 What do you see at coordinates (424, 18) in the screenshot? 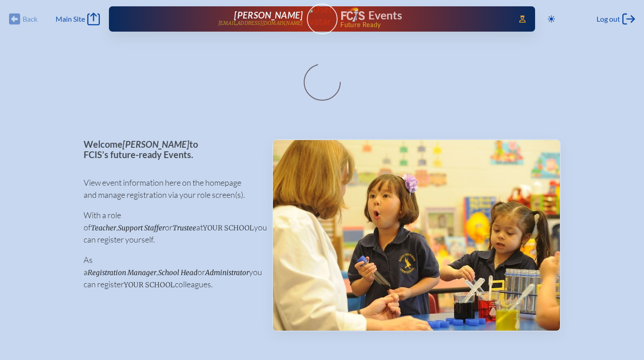
I see `div: FCIS Events — Future ready` at bounding box center [424, 18].